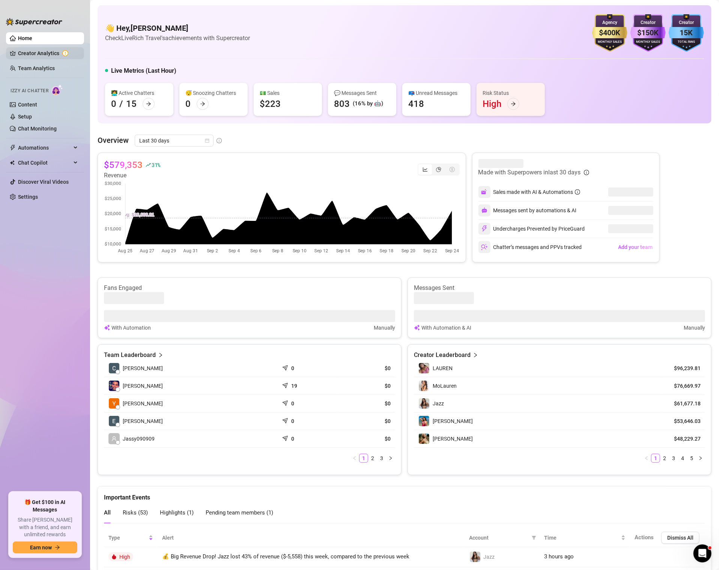 The width and height of the screenshot is (719, 570). What do you see at coordinates (686, 33) in the screenshot?
I see `div: 15K` at bounding box center [686, 33].